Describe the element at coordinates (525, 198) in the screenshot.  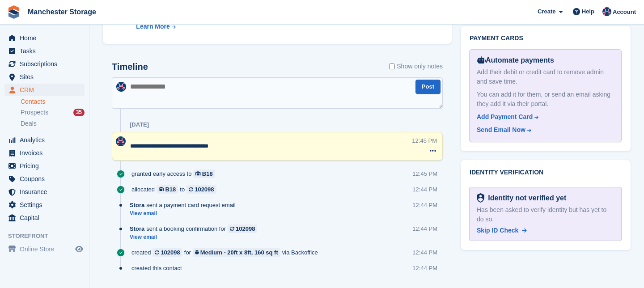
I see `div: Identity not verified yet` at that location.